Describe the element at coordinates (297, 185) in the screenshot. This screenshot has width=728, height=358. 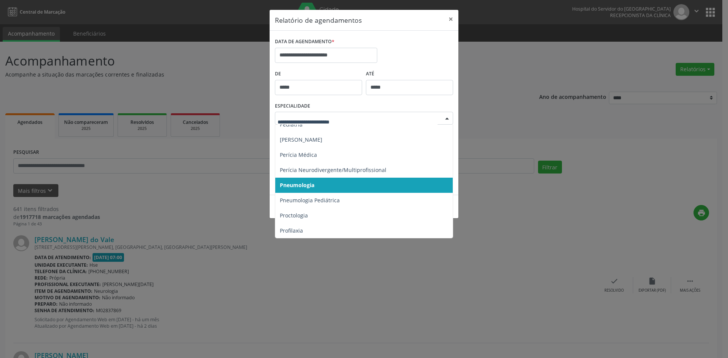
I see `span: Pneumologia` at that location.